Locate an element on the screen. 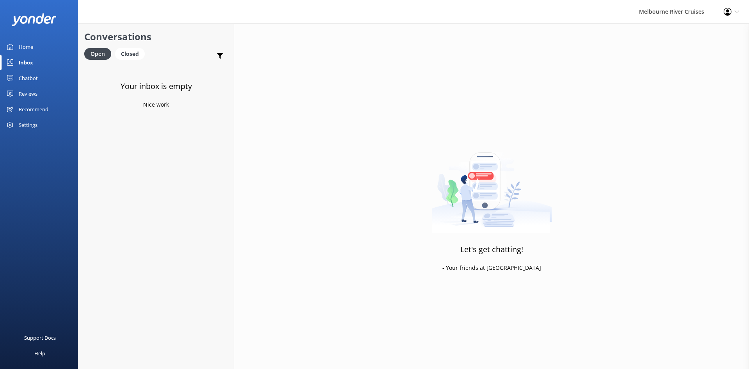  div: Inbox is located at coordinates (26, 62).